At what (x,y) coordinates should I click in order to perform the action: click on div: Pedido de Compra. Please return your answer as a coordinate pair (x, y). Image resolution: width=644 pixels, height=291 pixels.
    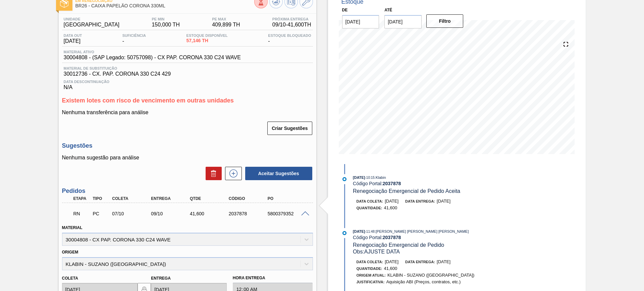
    Looking at the image, I should click on (101, 214).